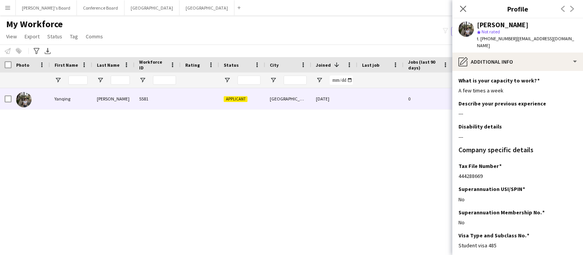  I want to click on h3: Superannuation Membership No., so click(501, 213).